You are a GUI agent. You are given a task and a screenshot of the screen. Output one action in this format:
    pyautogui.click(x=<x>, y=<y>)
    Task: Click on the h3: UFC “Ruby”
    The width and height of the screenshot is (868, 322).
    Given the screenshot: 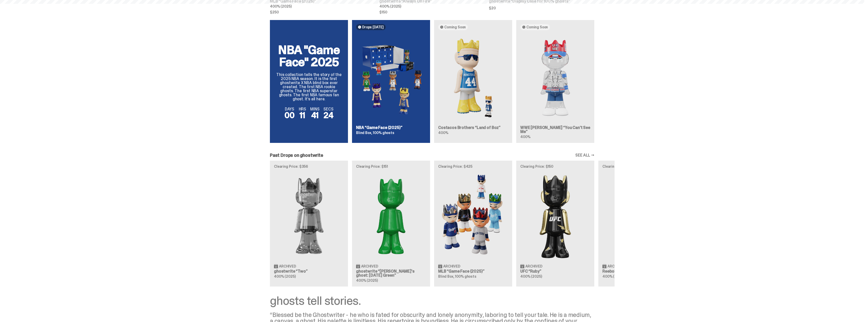 What is the action you would take?
    pyautogui.click(x=555, y=272)
    